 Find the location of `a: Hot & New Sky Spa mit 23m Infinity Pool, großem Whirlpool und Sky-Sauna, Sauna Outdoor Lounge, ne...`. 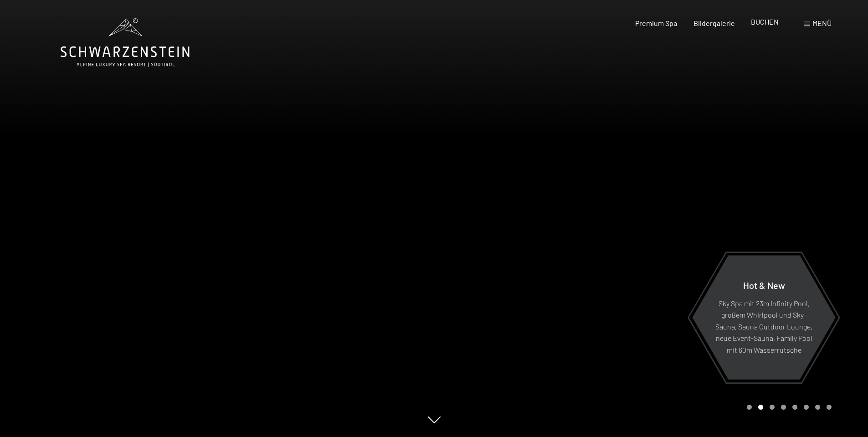

a: Hot & New Sky Spa mit 23m Infinity Pool, großem Whirlpool und Sky-Sauna, Sauna Outdoor Lounge, ne... is located at coordinates (764, 317).